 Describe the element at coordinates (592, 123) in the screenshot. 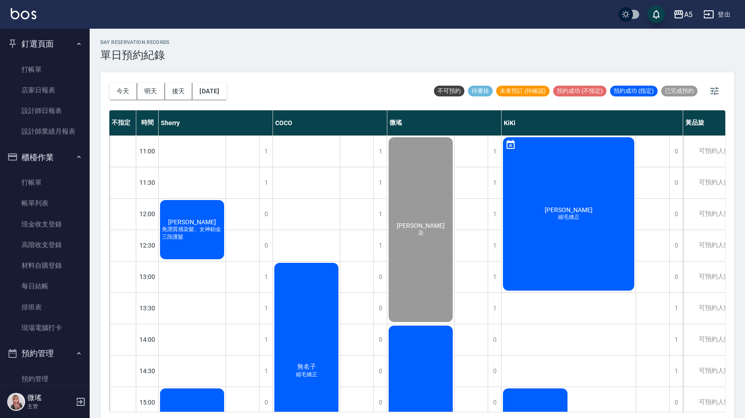

I see `div: KiKi` at that location.